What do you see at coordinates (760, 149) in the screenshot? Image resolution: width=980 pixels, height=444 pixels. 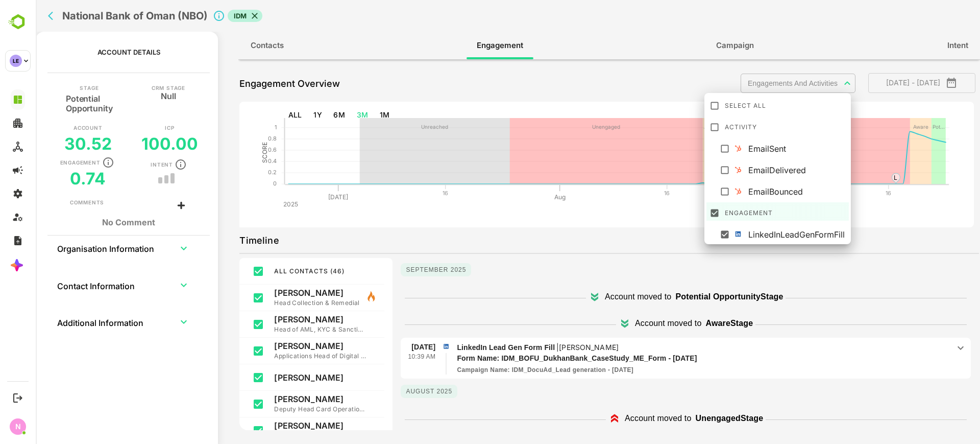 I see `div: EmailSent` at bounding box center [760, 149].